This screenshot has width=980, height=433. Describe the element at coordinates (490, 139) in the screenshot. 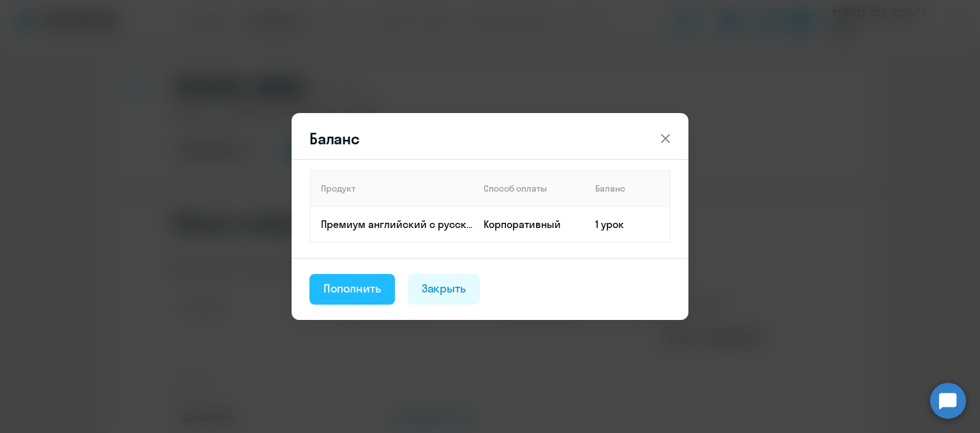

I see `header: Баланс` at that location.